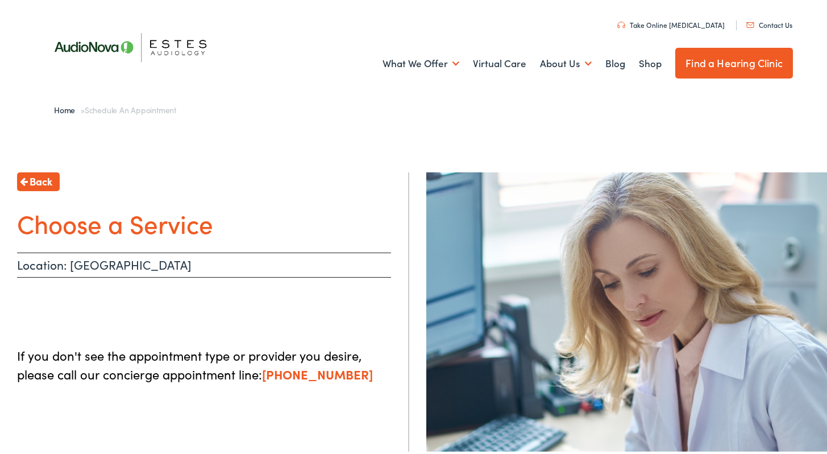  I want to click on span: Schedule an Appointment, so click(130, 107).